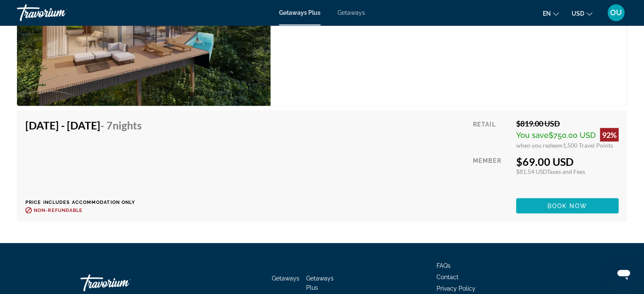 This screenshot has height=294, width=644. What do you see at coordinates (491, 174) in the screenshot?
I see `div: Member` at bounding box center [491, 174].